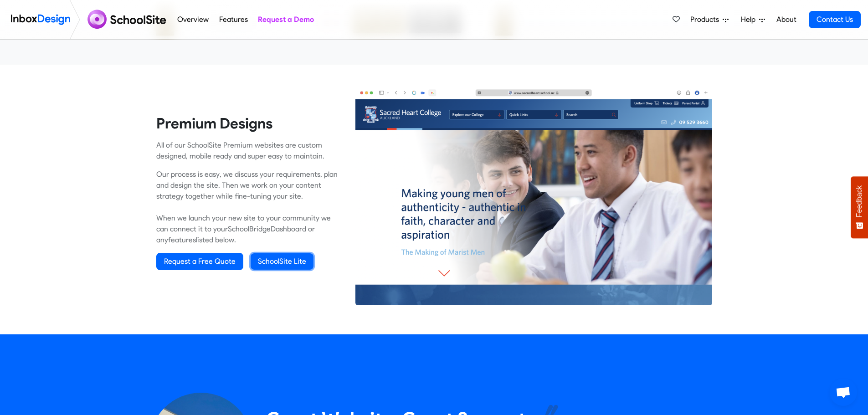 The image size is (868, 415). What do you see at coordinates (750, 20) in the screenshot?
I see `span: Help` at bounding box center [750, 20].